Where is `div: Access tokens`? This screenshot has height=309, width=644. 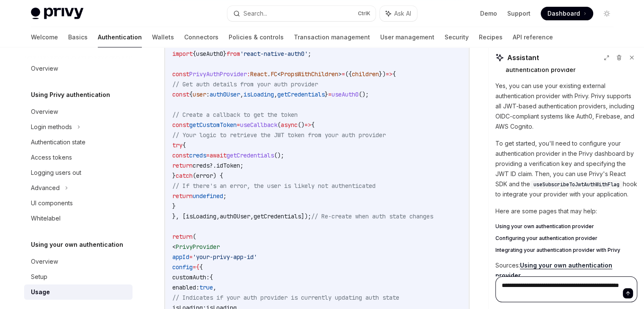
div: Access tokens is located at coordinates (51, 157).